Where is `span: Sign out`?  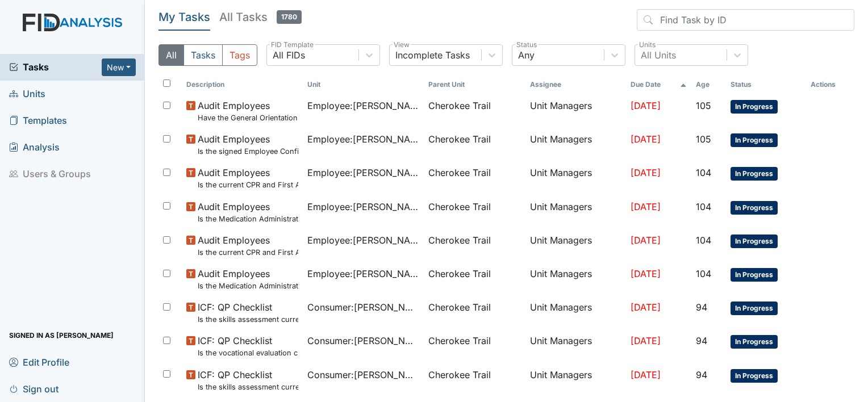 span: Sign out is located at coordinates (33, 388).